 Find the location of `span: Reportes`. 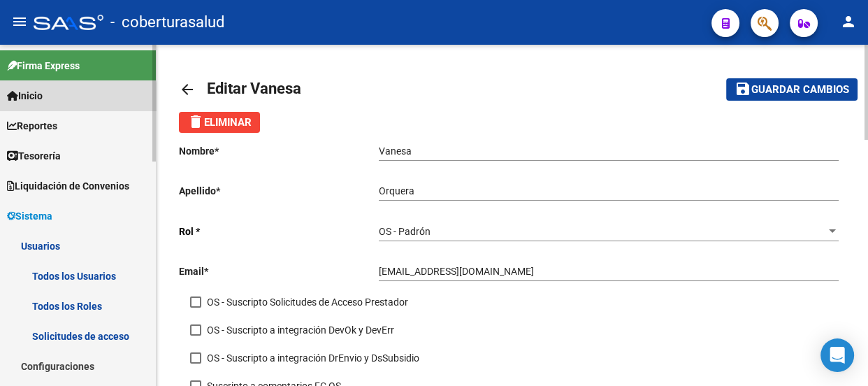

span: Reportes is located at coordinates (32, 125).